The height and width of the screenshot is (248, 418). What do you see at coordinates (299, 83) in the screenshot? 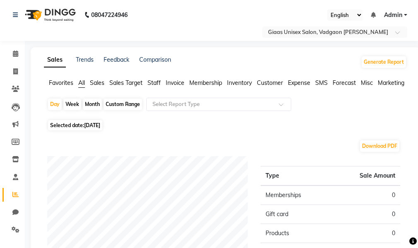
I see `span: Expense` at bounding box center [299, 83].